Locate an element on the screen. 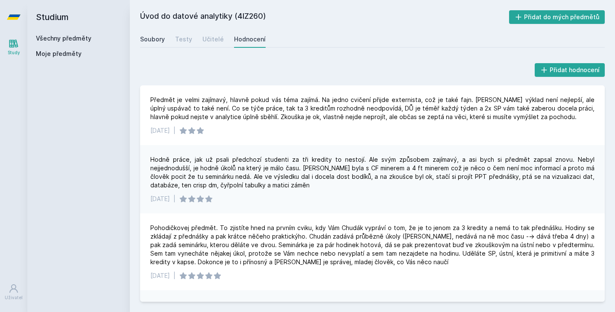  div: Soubory is located at coordinates (153, 39).